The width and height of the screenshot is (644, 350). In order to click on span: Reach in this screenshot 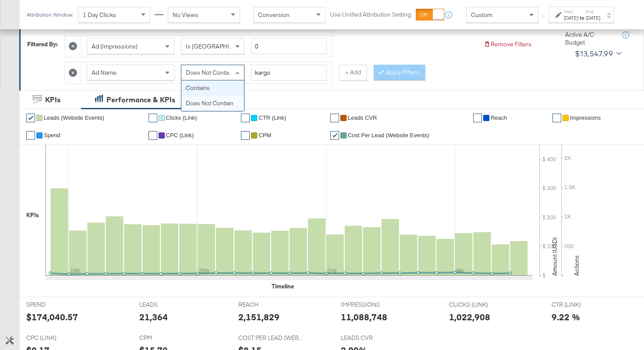, I will do `click(499, 117)`.